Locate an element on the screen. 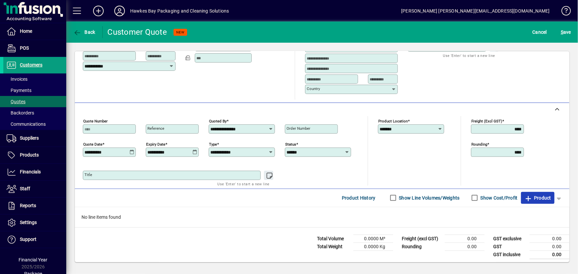 The width and height of the screenshot is (578, 274). a: Financials is located at coordinates (35, 172).